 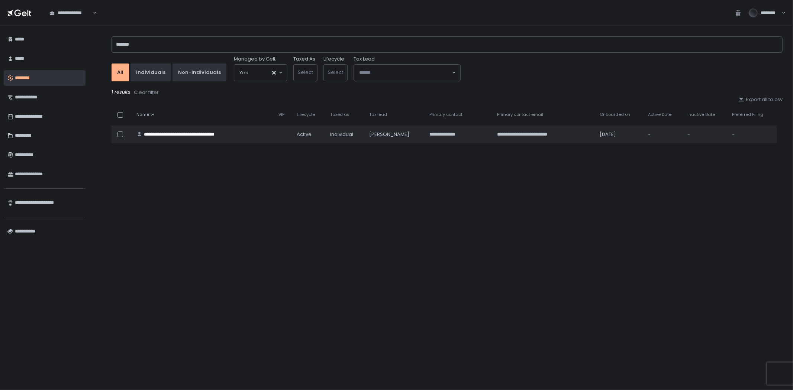 I want to click on span: Active Date, so click(x=659, y=114).